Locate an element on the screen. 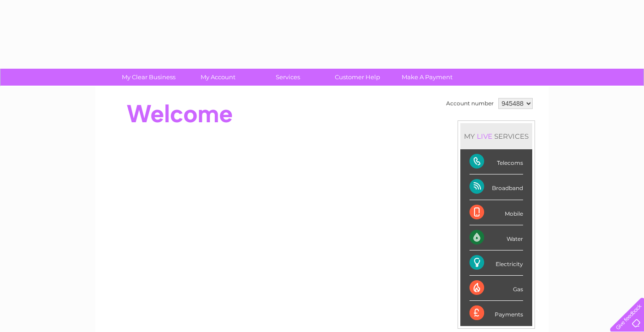 Image resolution: width=644 pixels, height=332 pixels. a: My Account is located at coordinates (218, 77).